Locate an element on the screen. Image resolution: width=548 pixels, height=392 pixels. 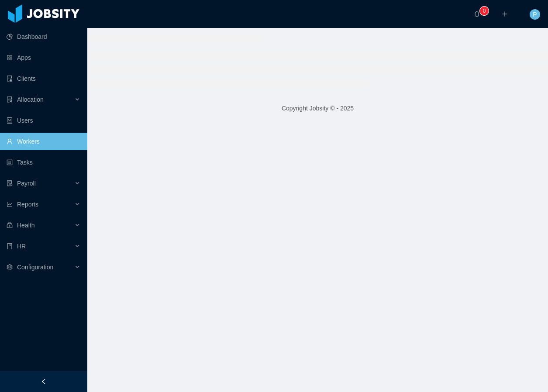
i: icon: solution is located at coordinates (10, 100).